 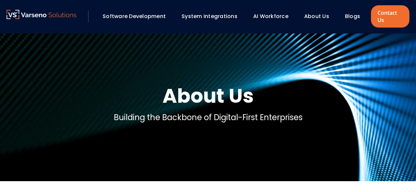 What do you see at coordinates (320, 16) in the screenshot?
I see `div: About Us` at bounding box center [320, 16].